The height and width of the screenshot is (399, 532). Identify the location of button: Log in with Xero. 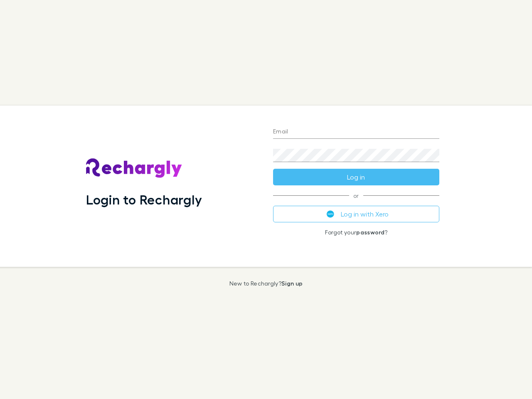
(356, 214).